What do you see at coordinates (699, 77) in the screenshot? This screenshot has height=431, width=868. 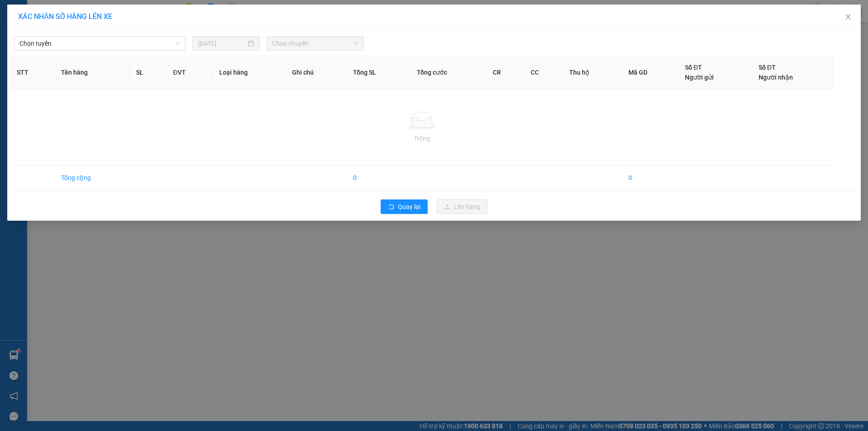 I see `span: Người gửi` at bounding box center [699, 77].